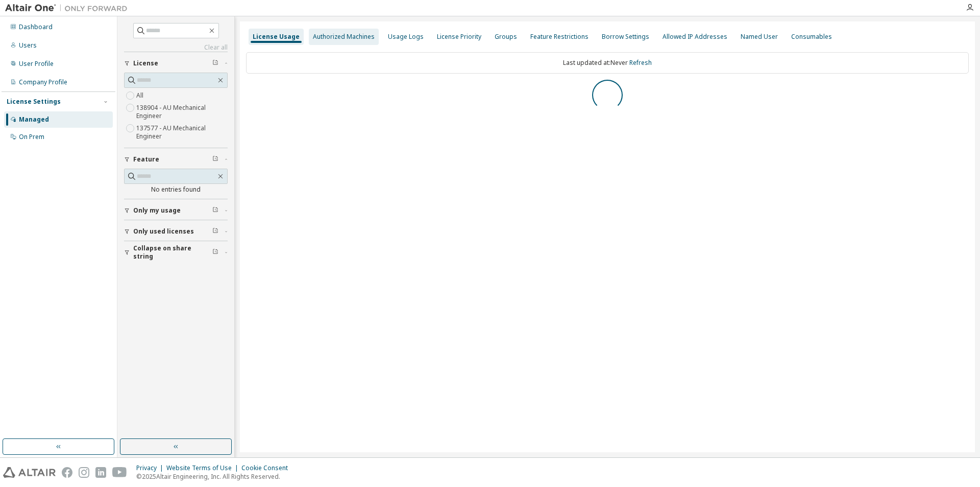  I want to click on label: 137577 - AU Mechanical Engineer, so click(182, 132).